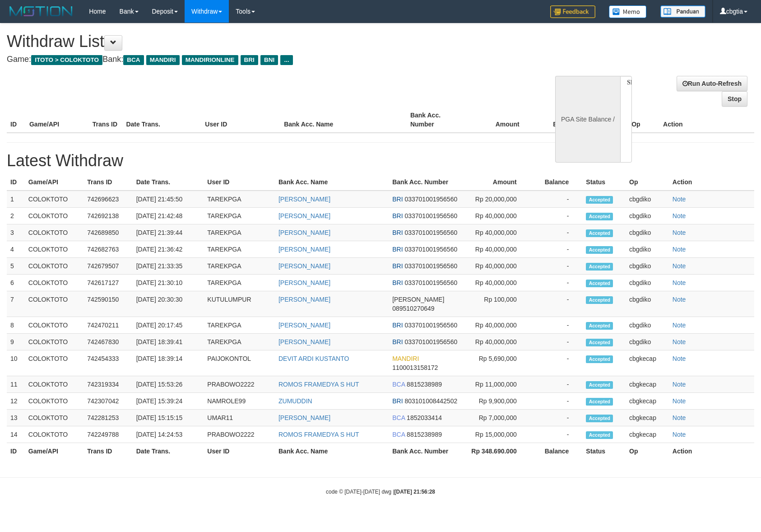 This screenshot has width=761, height=532. Describe the element at coordinates (269, 60) in the screenshot. I see `span: BNI` at that location.